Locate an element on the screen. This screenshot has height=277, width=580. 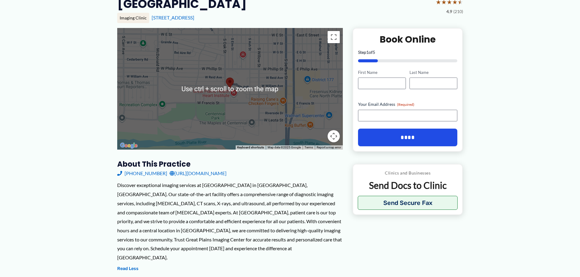
a: Open this area in Google Maps (opens a new window) is located at coordinates (129, 146).